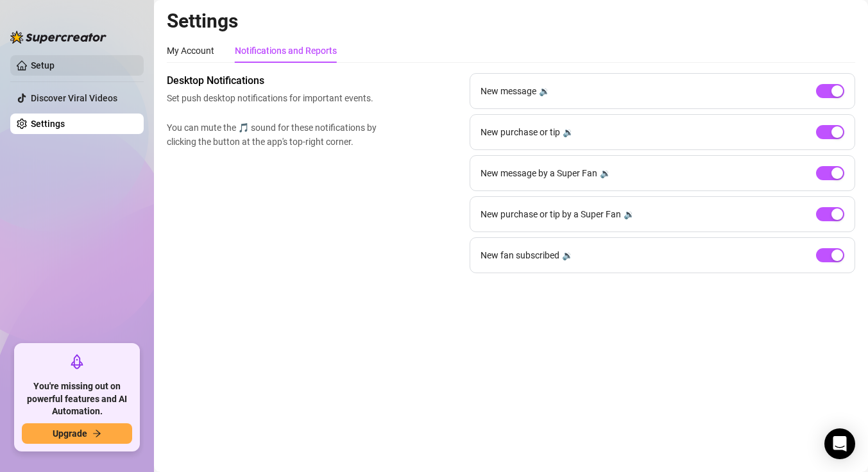  Describe the element at coordinates (275, 135) in the screenshot. I see `span: You can mute the 🎵 sound for these notifications by clicking the button at the app's top-right co...` at that location.